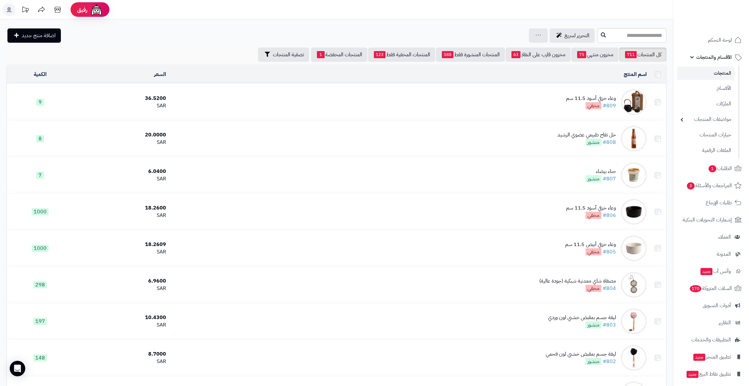 The image size is (749, 386). Describe the element at coordinates (711, 40) in the screenshot. I see `a: لوحة التحكم` at that location.